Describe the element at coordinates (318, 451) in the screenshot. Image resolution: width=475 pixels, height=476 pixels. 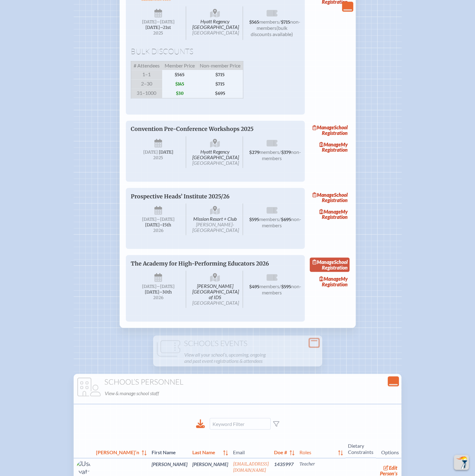
I see `span: Roles` at that location.